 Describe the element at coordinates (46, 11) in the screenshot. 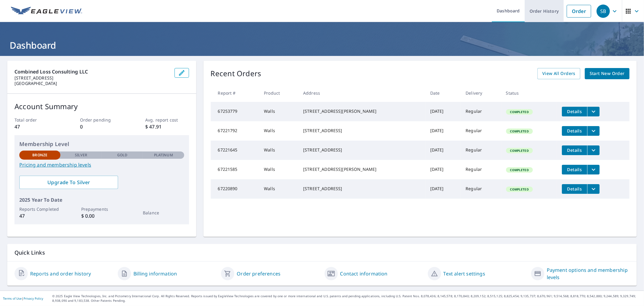

I see `img: EV Logo` at that location.